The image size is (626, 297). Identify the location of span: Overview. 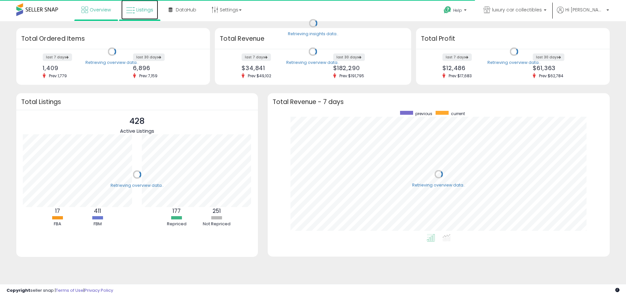
(100, 10).